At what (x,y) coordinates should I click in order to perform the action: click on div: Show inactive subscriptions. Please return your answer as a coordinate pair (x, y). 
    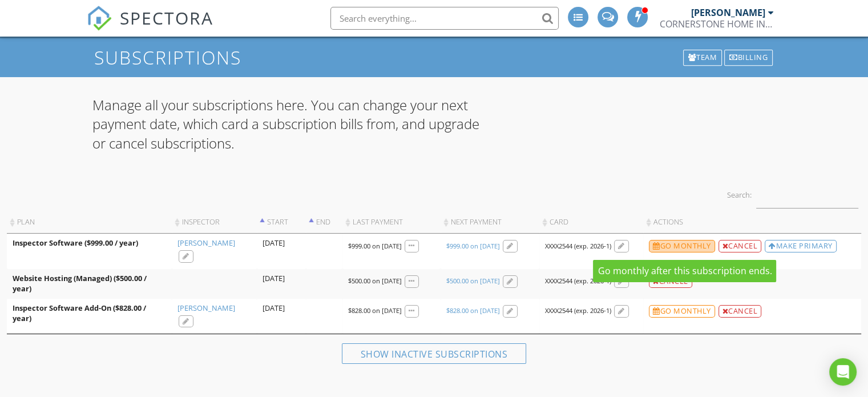
    Looking at the image, I should click on (434, 353).